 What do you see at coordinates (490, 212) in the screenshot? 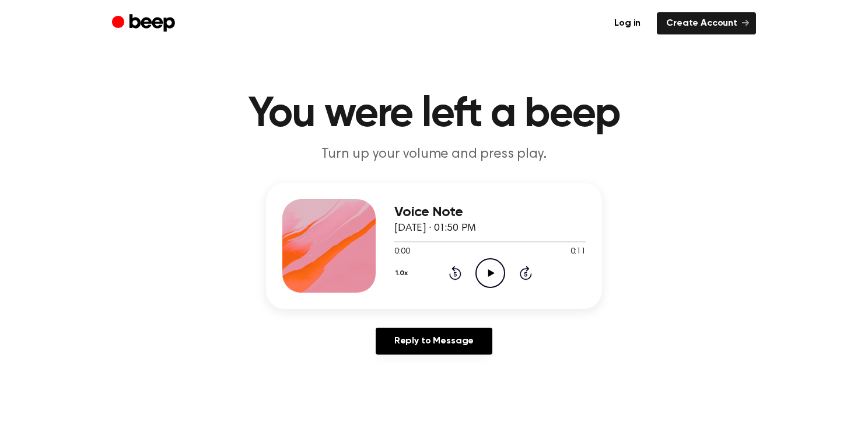
I see `h3: Voice Note` at bounding box center [490, 212].